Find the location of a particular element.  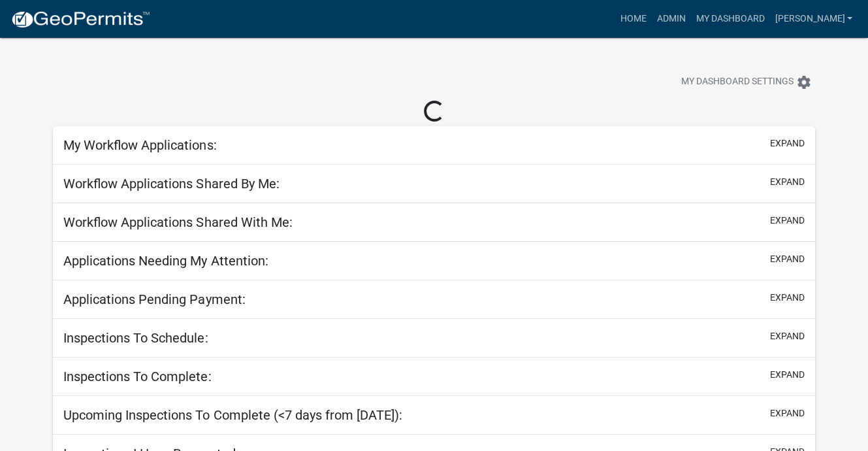

h5: My Workflow Applications: is located at coordinates (140, 145).